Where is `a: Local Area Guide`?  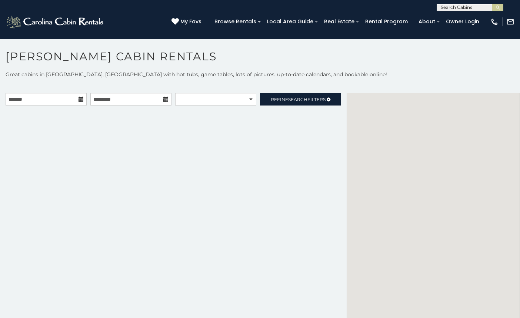
a: Local Area Guide is located at coordinates (290, 21).